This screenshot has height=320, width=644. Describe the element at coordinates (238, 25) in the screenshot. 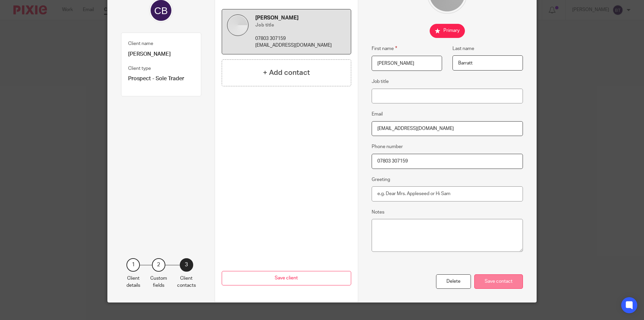

I see `img: default.jpg` at that location.